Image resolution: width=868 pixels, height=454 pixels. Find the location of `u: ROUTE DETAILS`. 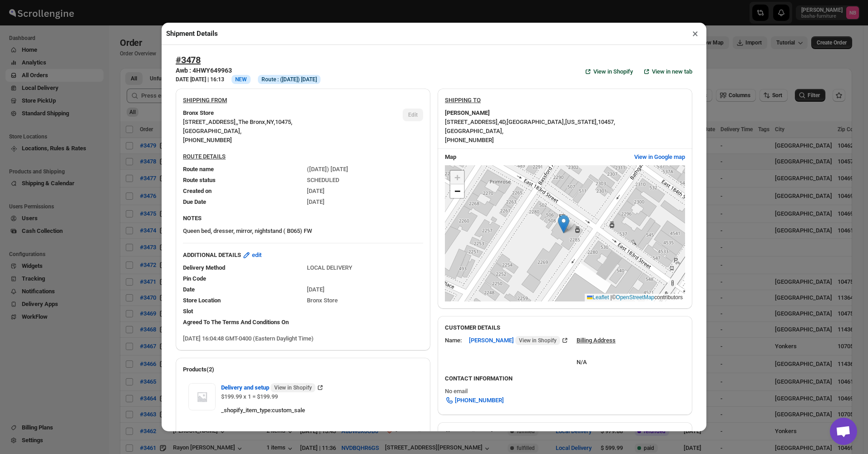

u: ROUTE DETAILS is located at coordinates (204, 156).